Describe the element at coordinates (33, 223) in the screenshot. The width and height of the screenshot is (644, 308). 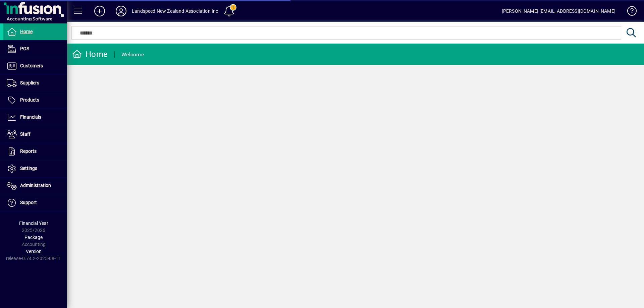
I see `span: Financial Year` at that location.